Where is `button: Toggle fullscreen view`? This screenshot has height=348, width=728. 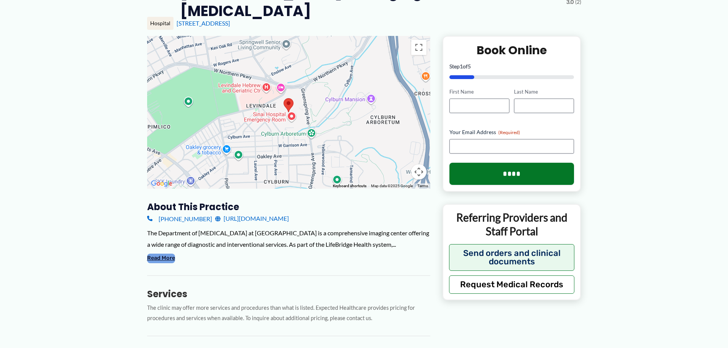
button: Toggle fullscreen view is located at coordinates (419, 47).